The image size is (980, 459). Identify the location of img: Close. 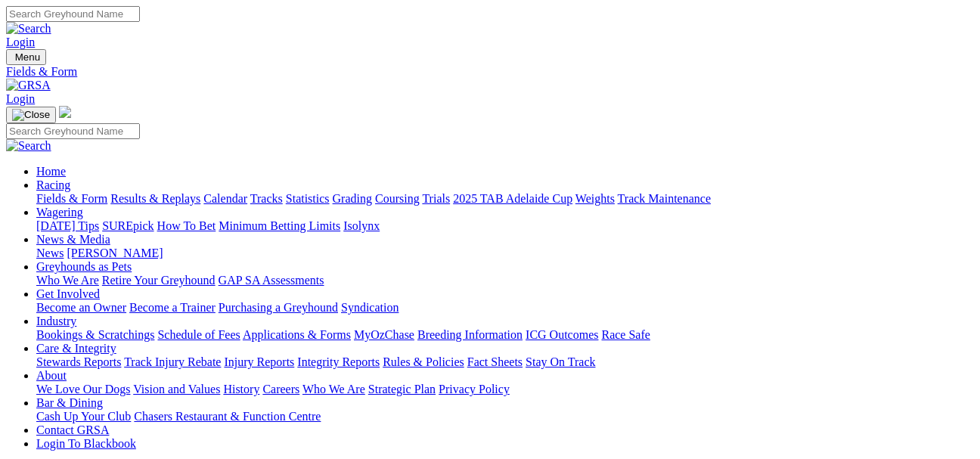
(31, 115).